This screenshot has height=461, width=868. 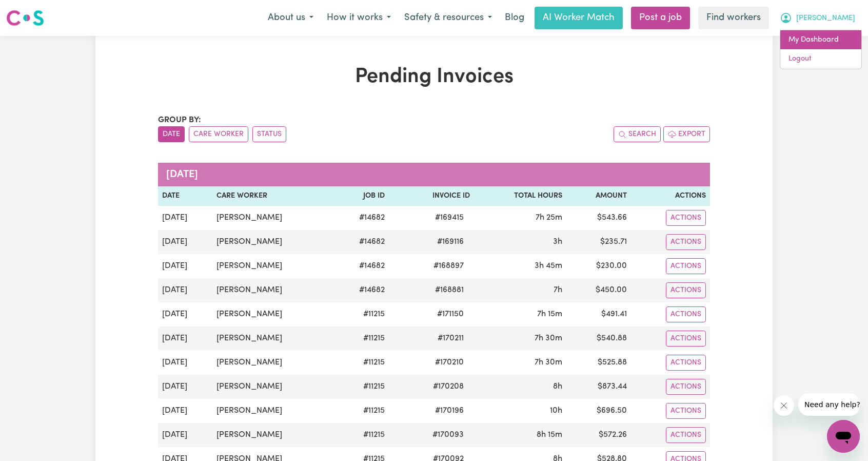 What do you see at coordinates (599, 386) in the screenshot?
I see `td: $ 873.44` at bounding box center [599, 386].